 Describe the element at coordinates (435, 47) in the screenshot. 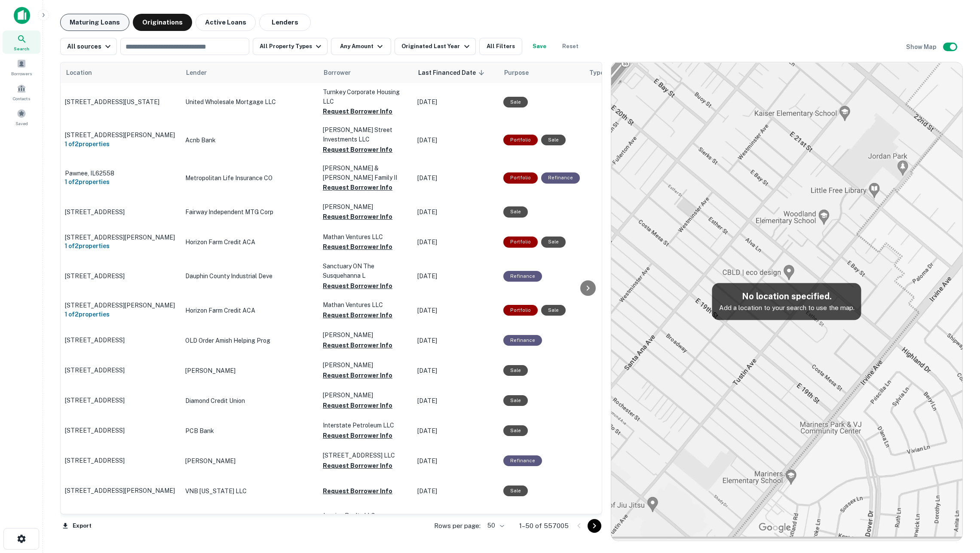

I see `button: Originated Last Year` at that location.